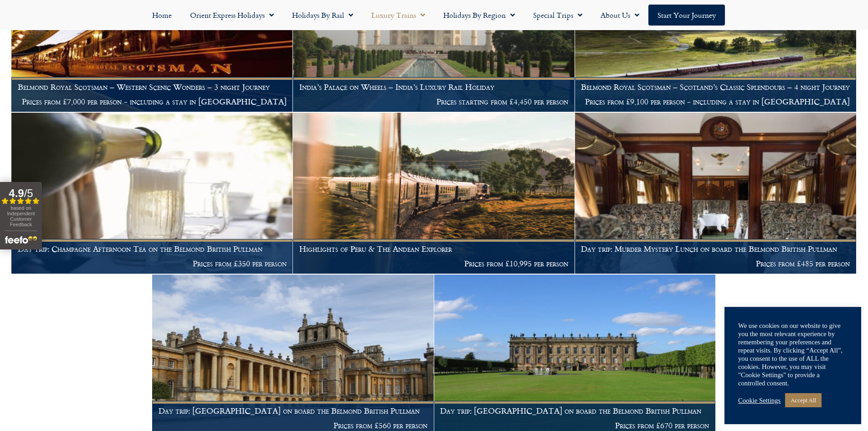 The width and height of the screenshot is (868, 431). What do you see at coordinates (558, 15) in the screenshot?
I see `a: Special Trips` at bounding box center [558, 15].